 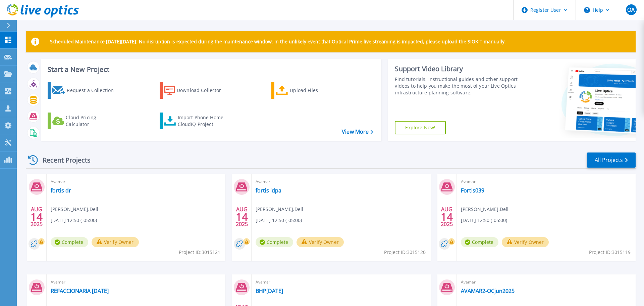 I want to click on span: Project ID: 3015121, so click(x=199, y=252).